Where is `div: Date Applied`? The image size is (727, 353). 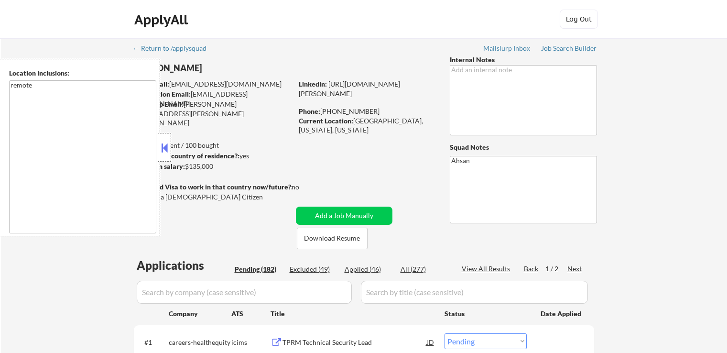
div: Date Applied is located at coordinates (561, 313).